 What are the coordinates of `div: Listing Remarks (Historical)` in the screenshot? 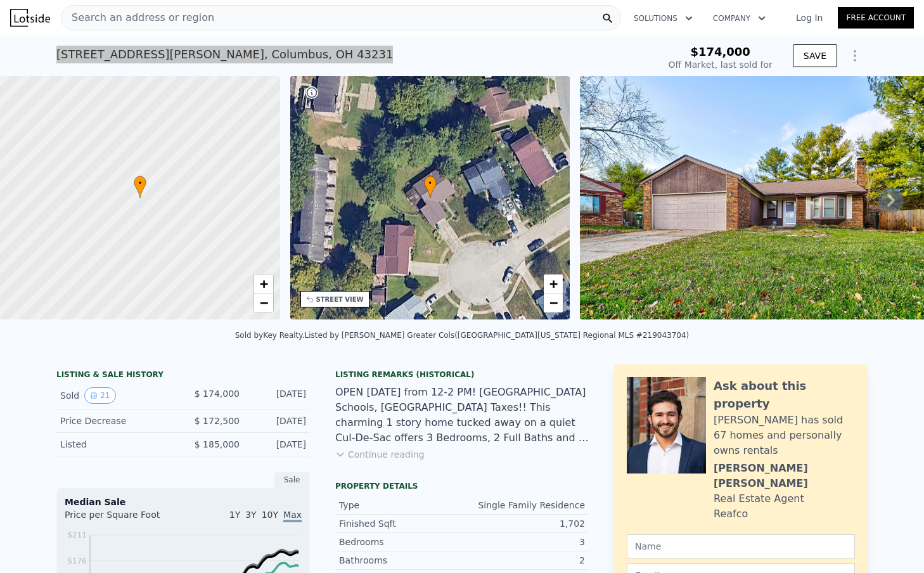 It's located at (462, 375).